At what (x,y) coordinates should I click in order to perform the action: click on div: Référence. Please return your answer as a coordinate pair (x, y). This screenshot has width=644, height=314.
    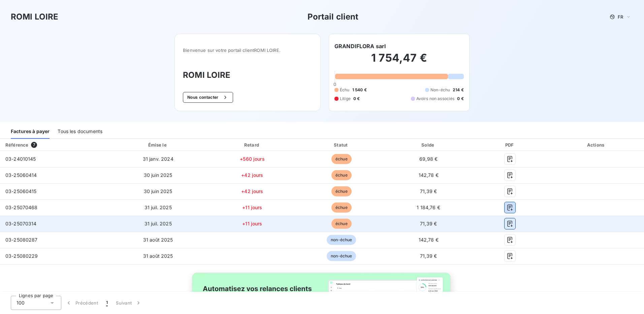
    Looking at the image, I should click on (17, 145).